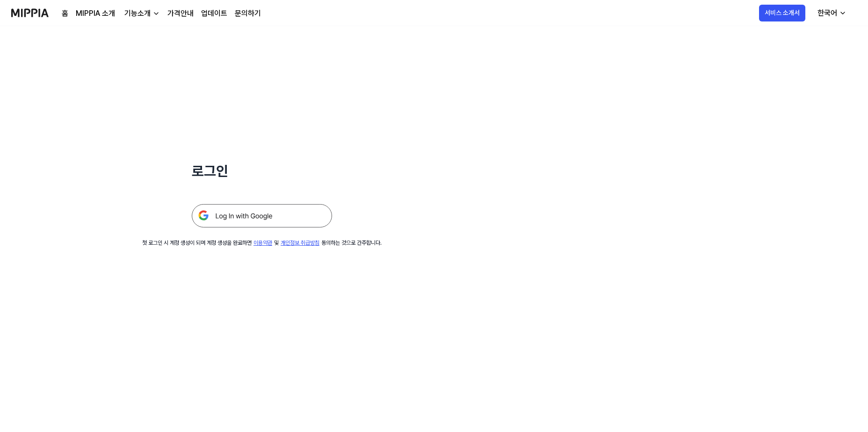 Image resolution: width=868 pixels, height=432 pixels. Describe the element at coordinates (248, 14) in the screenshot. I see `a: 문의하기` at that location.